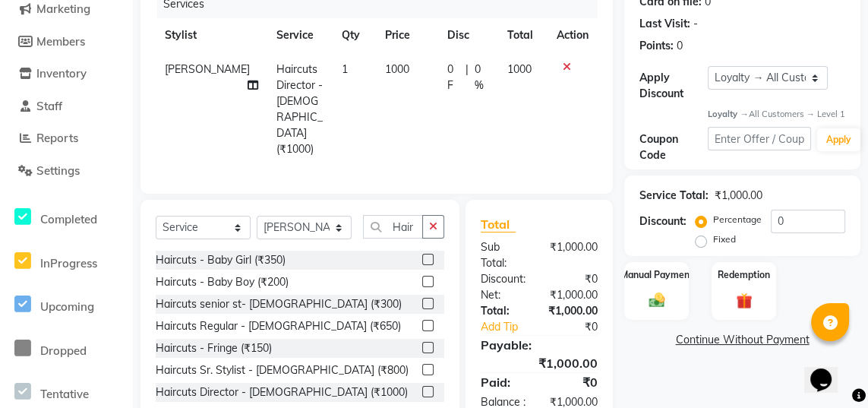 The width and height of the screenshot is (868, 408). I want to click on th: Qty, so click(354, 35).